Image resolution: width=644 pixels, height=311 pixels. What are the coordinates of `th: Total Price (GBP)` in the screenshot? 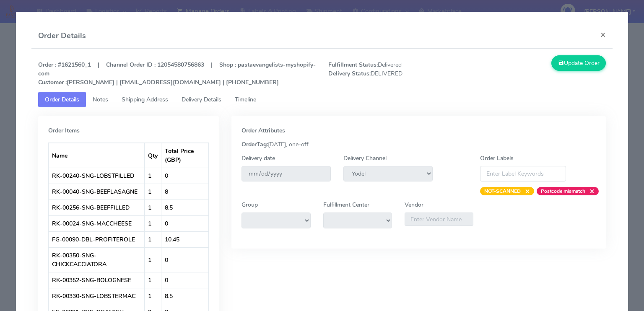 It's located at (185, 155).